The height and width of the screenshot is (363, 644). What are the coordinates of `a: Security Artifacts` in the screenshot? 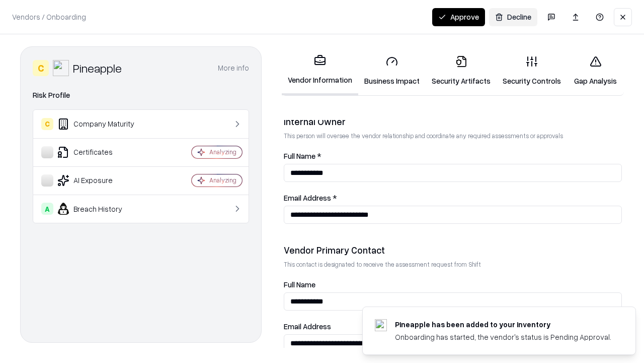 It's located at (461, 71).